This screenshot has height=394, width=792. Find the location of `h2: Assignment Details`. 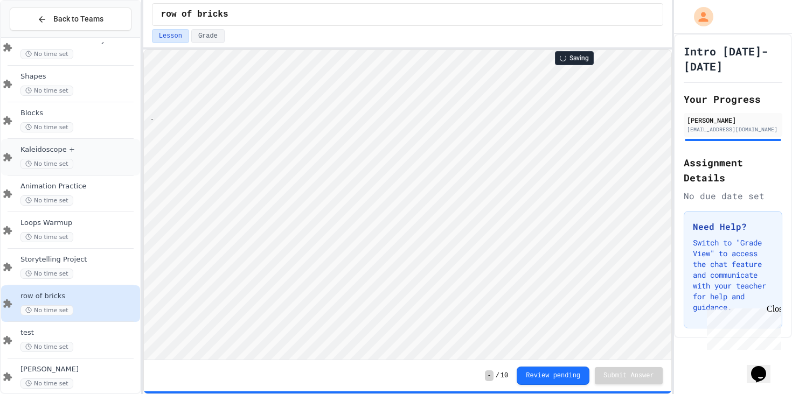

h2: Assignment Details is located at coordinates (733, 170).